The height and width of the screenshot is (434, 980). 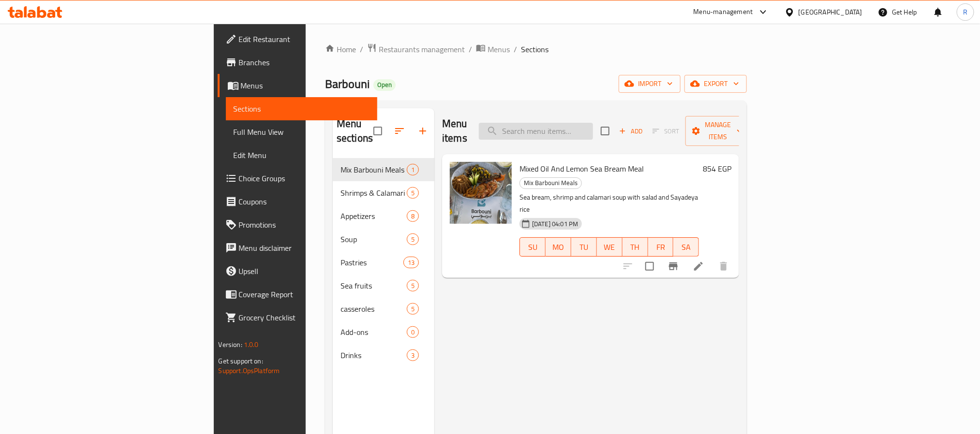 I want to click on div: Add-ons0, so click(x=383, y=332).